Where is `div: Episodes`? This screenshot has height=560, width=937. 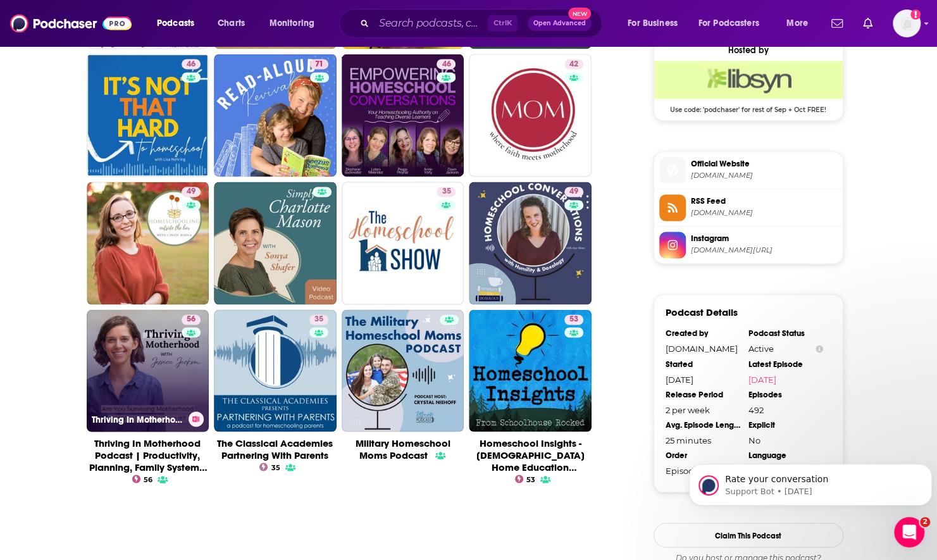 div: Episodes is located at coordinates (785, 394).